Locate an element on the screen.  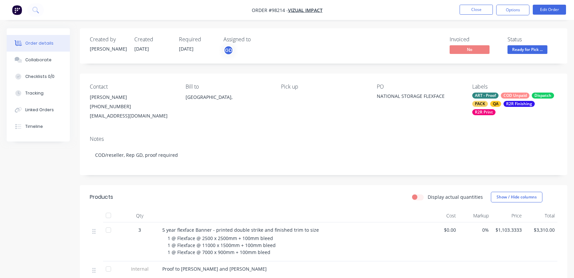
div: Contact is located at coordinates (132, 86).